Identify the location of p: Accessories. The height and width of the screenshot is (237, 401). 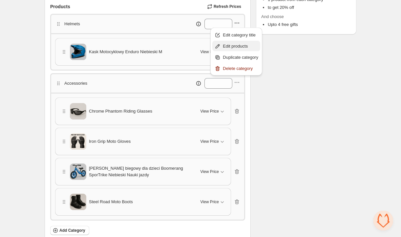
(76, 83).